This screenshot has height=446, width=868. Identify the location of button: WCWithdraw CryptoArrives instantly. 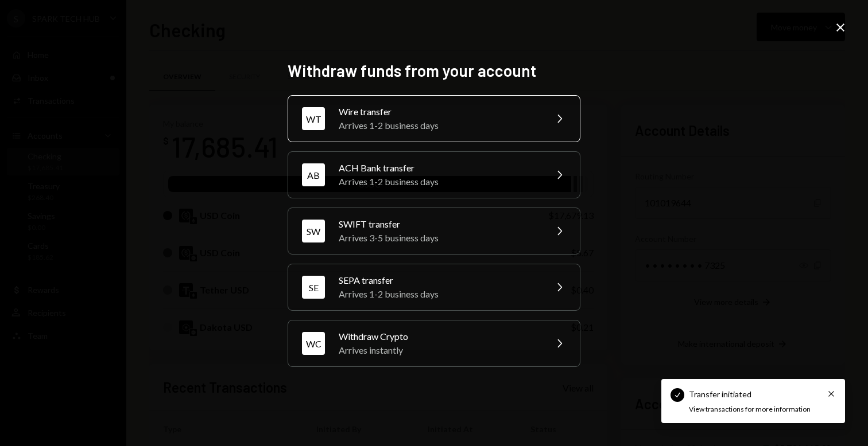
(434, 344).